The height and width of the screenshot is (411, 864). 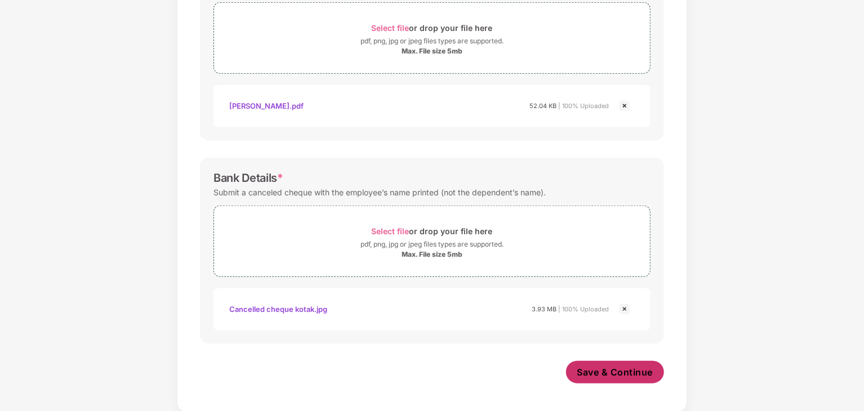 What do you see at coordinates (544, 309) in the screenshot?
I see `span: 3.93 MB` at bounding box center [544, 309].